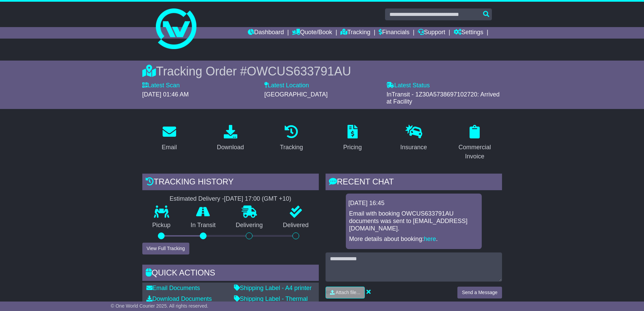 This screenshot has width=644, height=311. I want to click on a: Email, so click(169, 138).